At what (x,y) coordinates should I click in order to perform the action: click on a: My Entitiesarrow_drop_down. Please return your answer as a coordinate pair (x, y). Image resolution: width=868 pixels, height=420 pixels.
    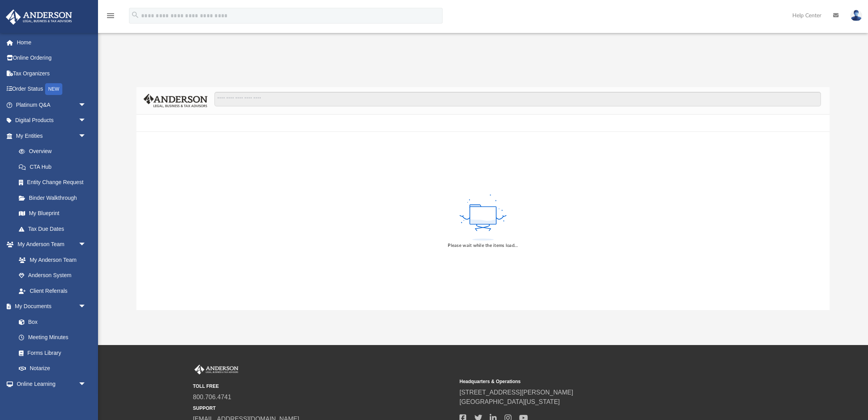
    Looking at the image, I should click on (52, 136).